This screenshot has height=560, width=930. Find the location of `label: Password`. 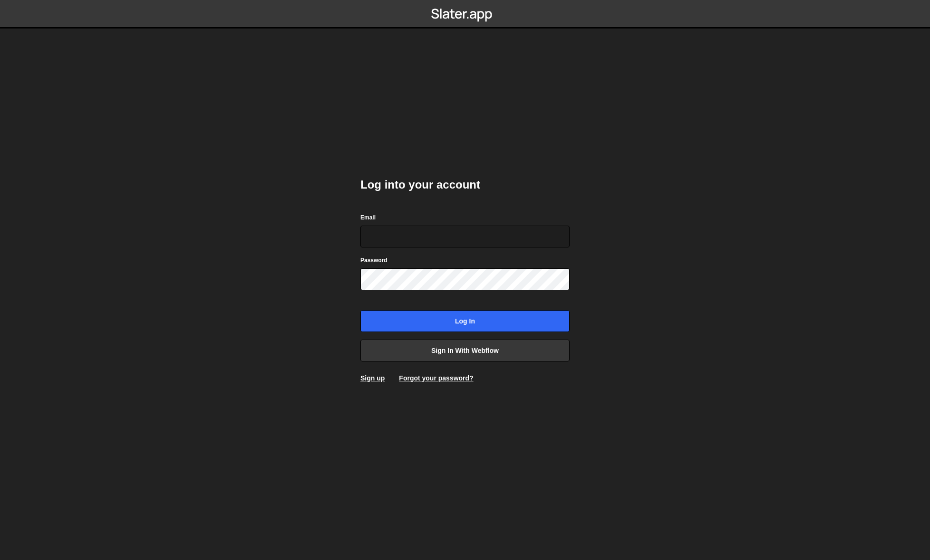

label: Password is located at coordinates (374, 261).